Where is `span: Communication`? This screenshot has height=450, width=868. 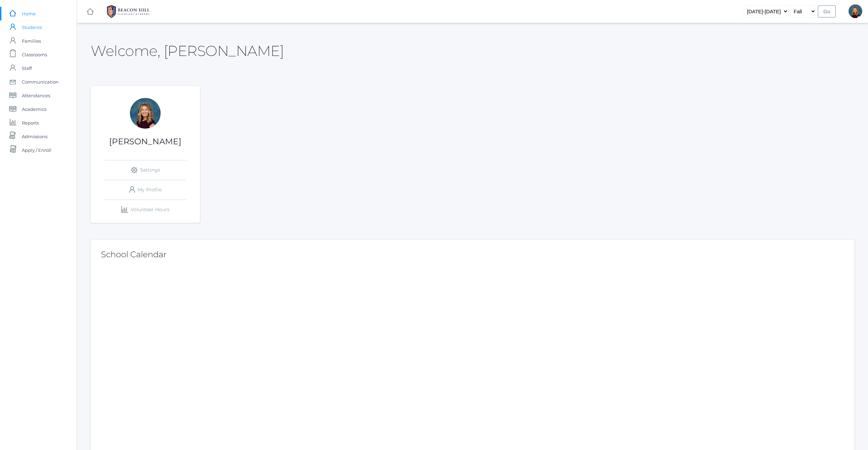
span: Communication is located at coordinates (40, 82).